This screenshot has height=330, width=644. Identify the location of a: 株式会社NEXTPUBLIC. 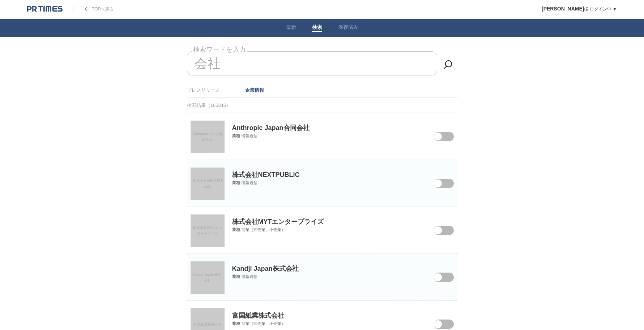
(207, 184).